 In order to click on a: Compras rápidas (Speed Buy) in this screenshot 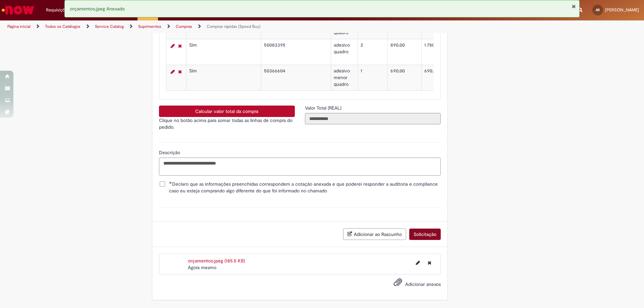, I will do `click(233, 27)`.